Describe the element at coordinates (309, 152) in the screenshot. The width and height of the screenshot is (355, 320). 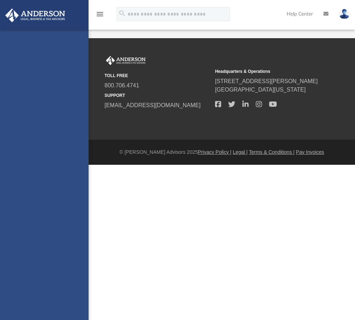
I see `a: Pay Invoices` at that location.